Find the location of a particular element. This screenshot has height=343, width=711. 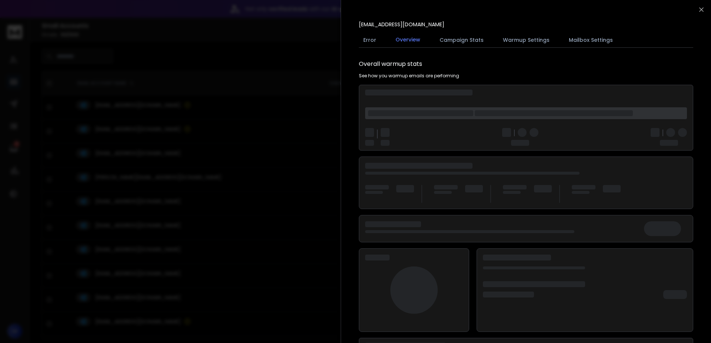

p: See how you warmup emails are performing is located at coordinates (409, 76).